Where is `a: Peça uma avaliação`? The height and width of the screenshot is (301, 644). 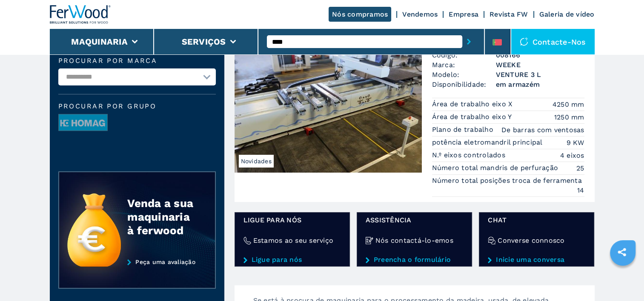
a: Peça uma avaliação is located at coordinates (137, 274).